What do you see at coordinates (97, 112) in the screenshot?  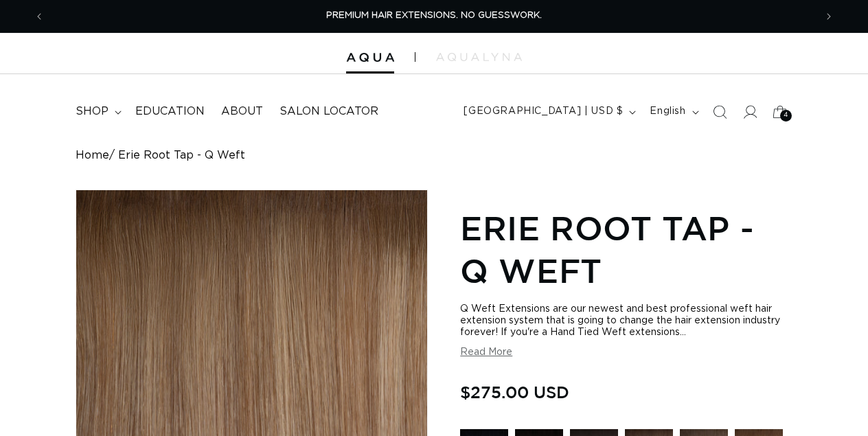 I see `summary: shop` at bounding box center [97, 112].